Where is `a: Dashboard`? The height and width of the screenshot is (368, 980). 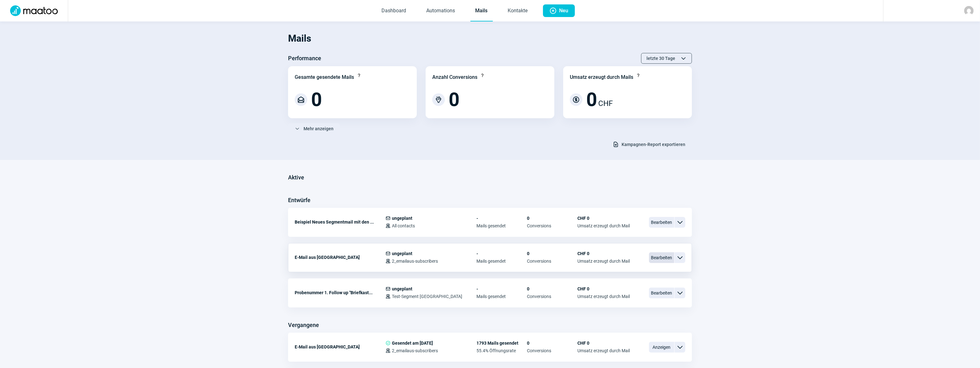
a: Dashboard is located at coordinates (394, 11).